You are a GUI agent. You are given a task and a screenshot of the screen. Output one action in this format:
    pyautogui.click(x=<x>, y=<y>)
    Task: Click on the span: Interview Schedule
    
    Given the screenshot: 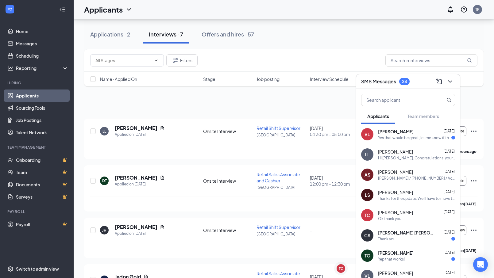 What is the action you would take?
    pyautogui.click(x=329, y=79)
    